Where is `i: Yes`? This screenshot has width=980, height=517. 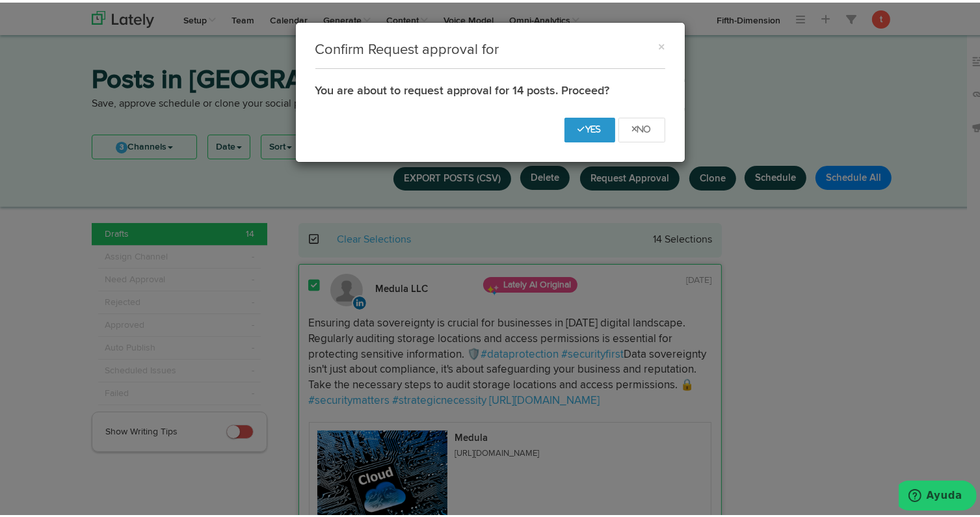 i: Yes is located at coordinates (590, 127).